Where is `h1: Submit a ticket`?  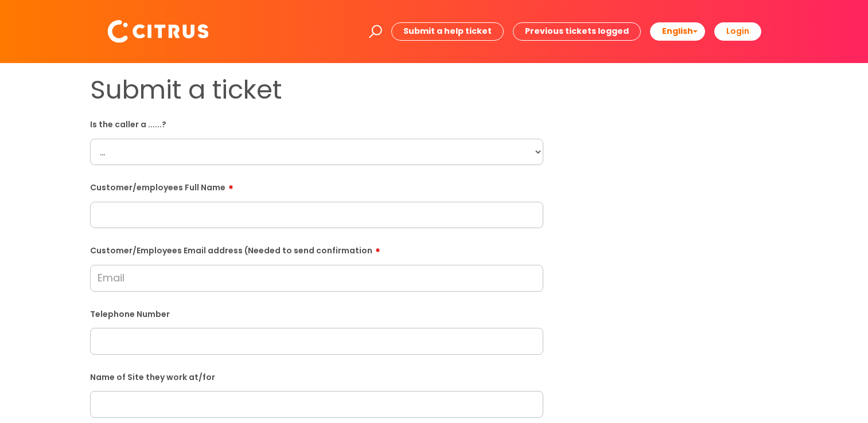 h1: Submit a ticket is located at coordinates (317, 90).